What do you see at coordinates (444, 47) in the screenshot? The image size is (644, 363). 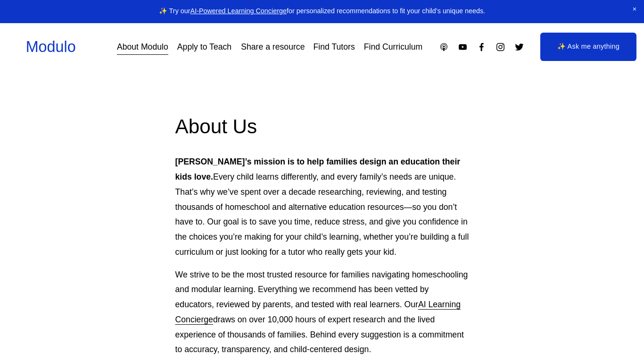 I see `a: Apple Podcasts` at bounding box center [444, 47].